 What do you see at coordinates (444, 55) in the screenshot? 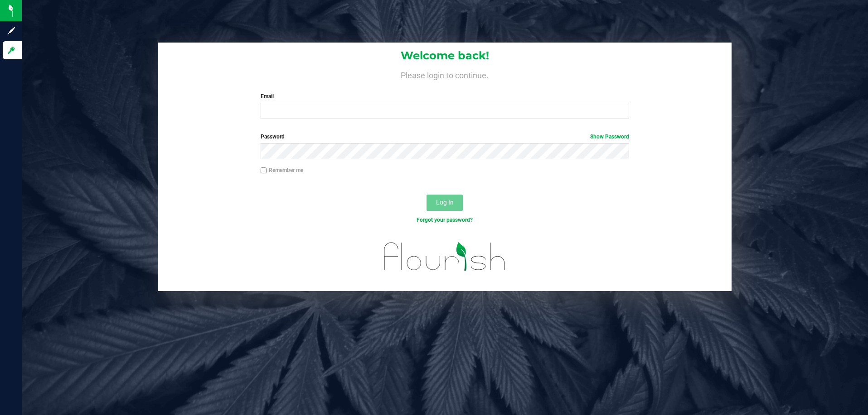
I see `h1: Welcome back!` at bounding box center [444, 55].